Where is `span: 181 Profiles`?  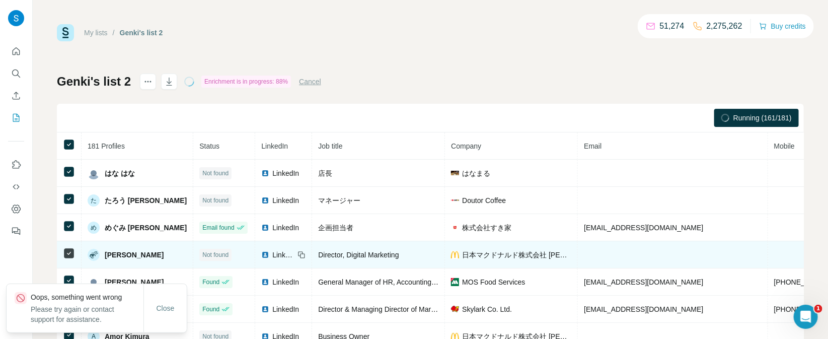 span: 181 Profiles is located at coordinates (106, 146).